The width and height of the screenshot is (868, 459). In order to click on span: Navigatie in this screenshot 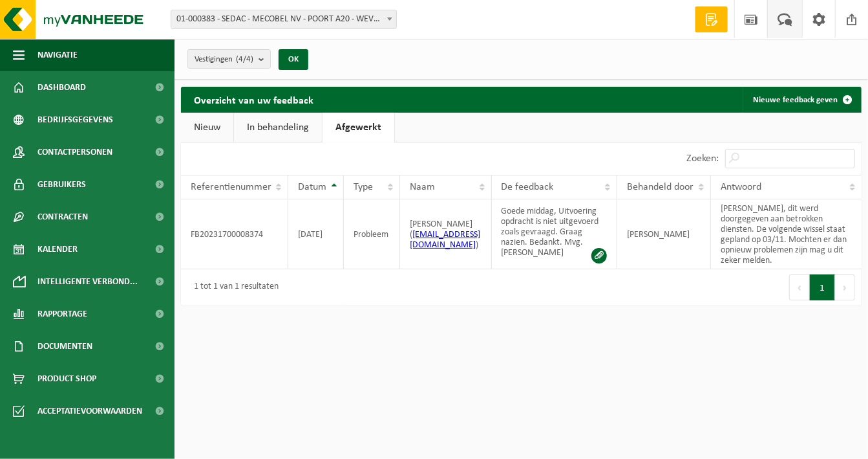, I will do `click(57, 55)`.